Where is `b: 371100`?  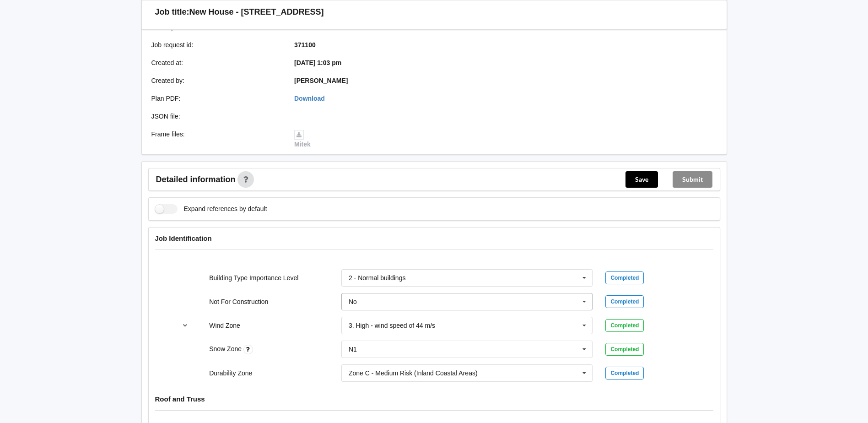
b: 371100 is located at coordinates (305, 45).